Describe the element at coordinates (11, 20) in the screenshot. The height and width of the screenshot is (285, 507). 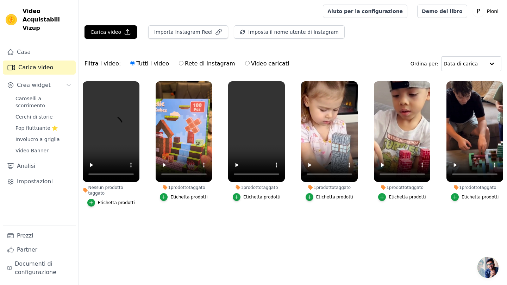
I see `img: Visup` at that location.